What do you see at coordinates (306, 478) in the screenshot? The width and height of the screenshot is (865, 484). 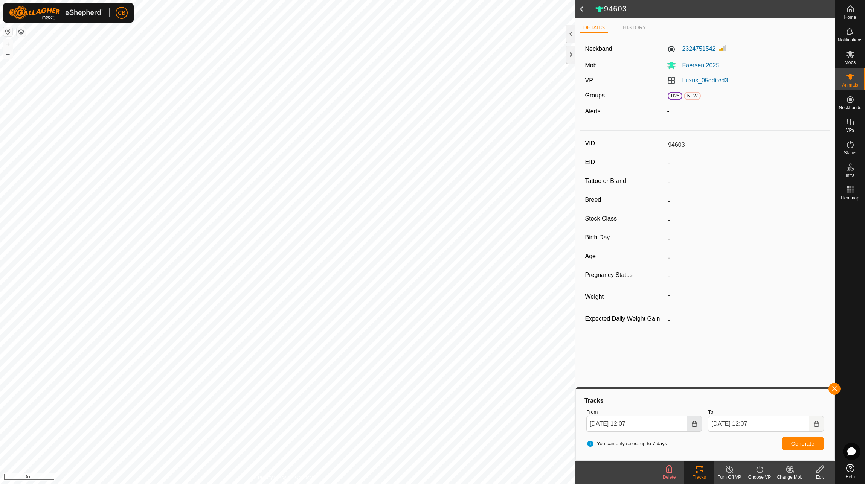 I see `a: Contact Us` at bounding box center [306, 478].